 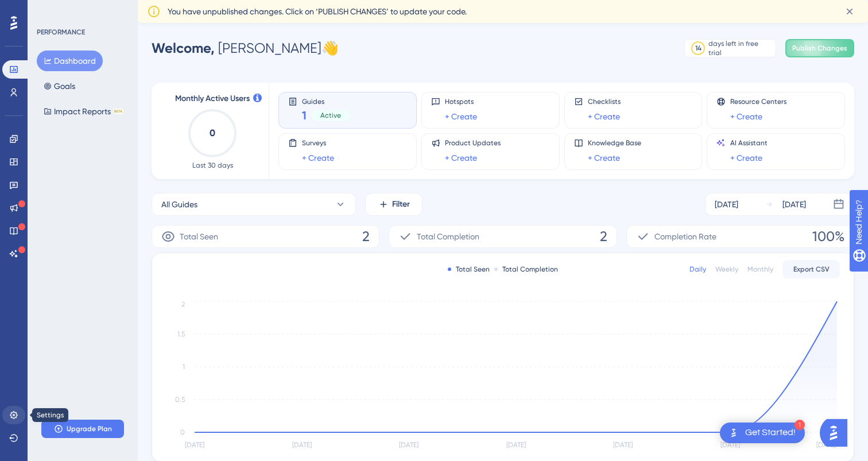 What do you see at coordinates (84, 111) in the screenshot?
I see `button: Impact ReportsBETA` at bounding box center [84, 111].